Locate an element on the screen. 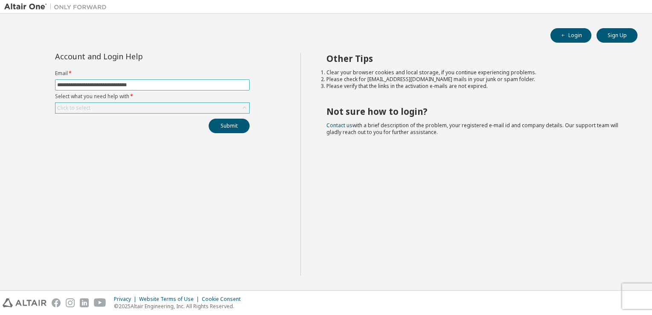 The image size is (652, 315). h2: Not sure how to login? is located at coordinates (475, 111).